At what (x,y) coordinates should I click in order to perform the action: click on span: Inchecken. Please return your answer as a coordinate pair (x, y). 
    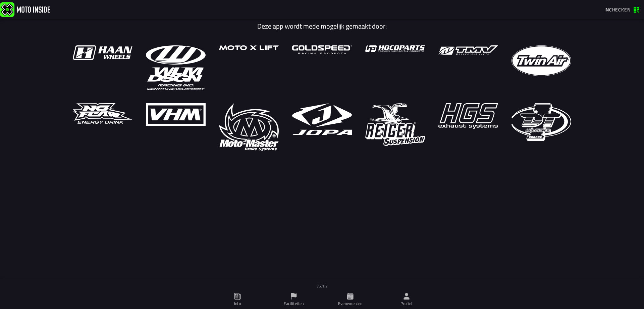
    Looking at the image, I should click on (618, 9).